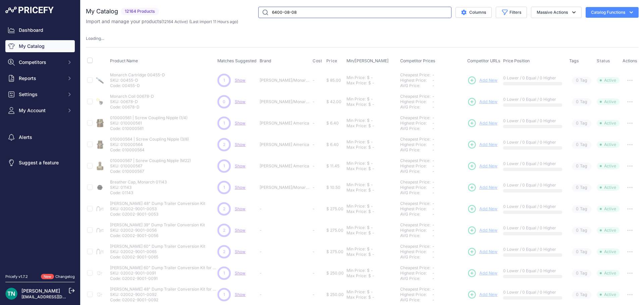 The width and height of the screenshot is (644, 305). What do you see at coordinates (332, 61) in the screenshot?
I see `button: Price` at bounding box center [332, 61].